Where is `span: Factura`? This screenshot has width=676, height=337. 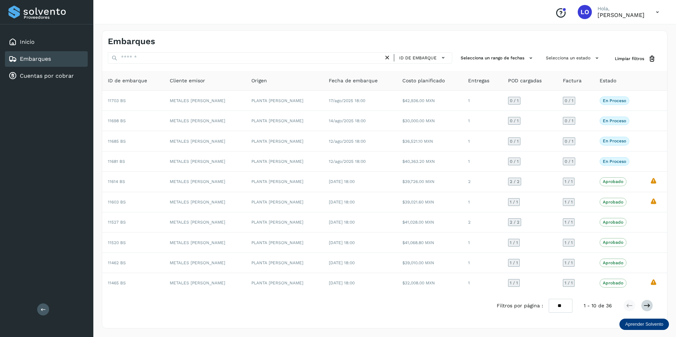 span: Factura is located at coordinates (572, 81).